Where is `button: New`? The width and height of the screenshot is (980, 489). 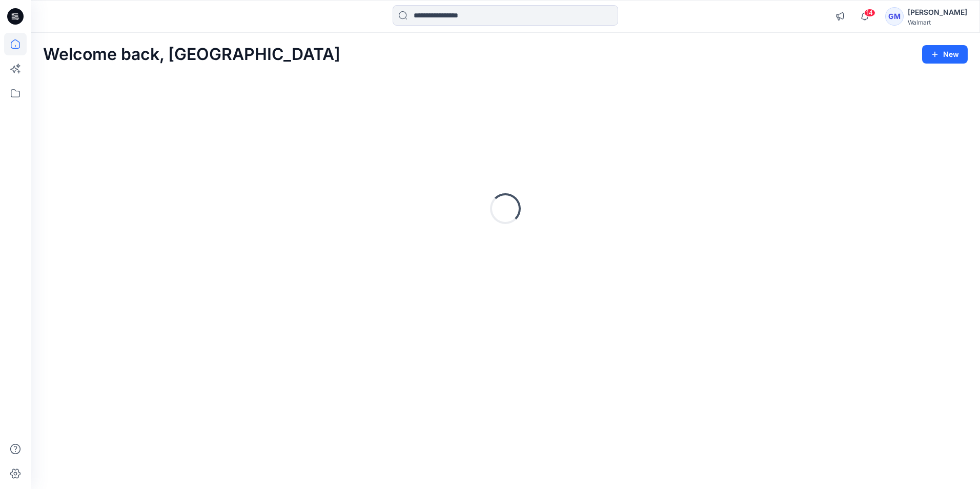 button: New is located at coordinates (945, 54).